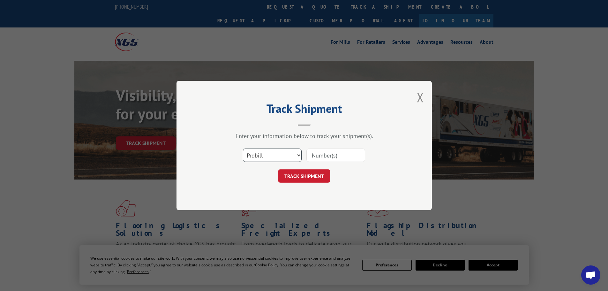 The height and width of the screenshot is (291, 608). I want to click on h2: Track Shipment, so click(304, 110).